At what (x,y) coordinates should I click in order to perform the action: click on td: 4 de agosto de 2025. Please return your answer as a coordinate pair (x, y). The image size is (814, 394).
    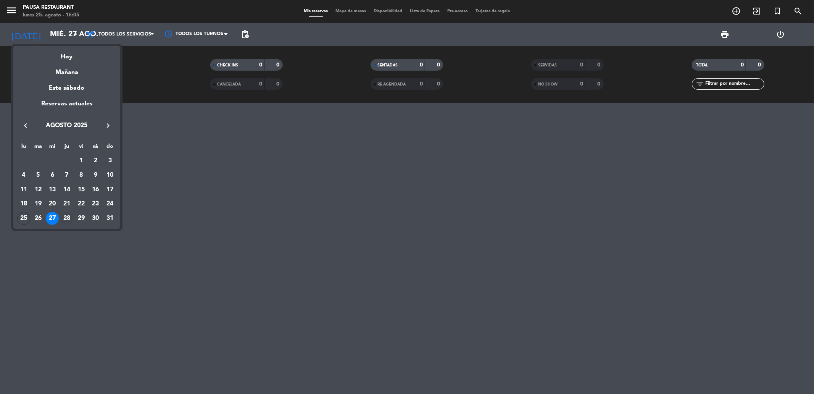
    Looking at the image, I should click on (24, 175).